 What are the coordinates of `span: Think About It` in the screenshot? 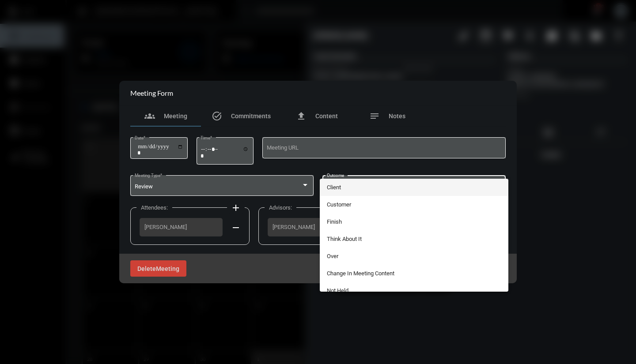 It's located at (414, 239).